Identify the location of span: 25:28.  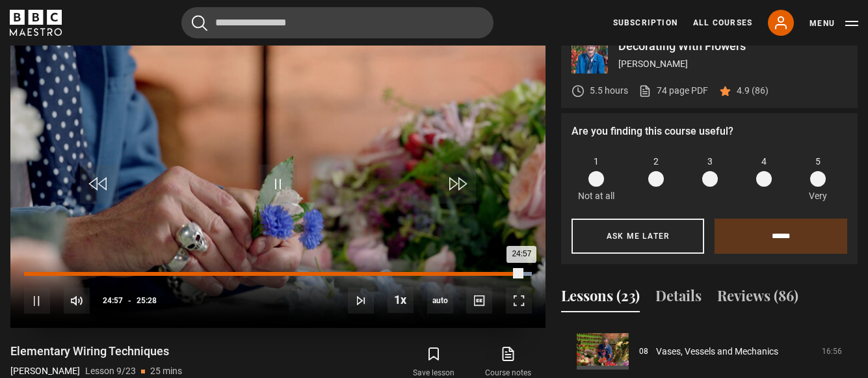
(146, 301).